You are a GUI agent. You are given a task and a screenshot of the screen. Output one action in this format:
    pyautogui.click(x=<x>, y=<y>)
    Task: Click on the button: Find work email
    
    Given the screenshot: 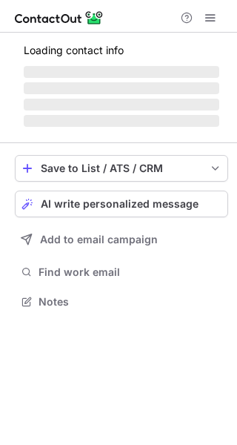 What is the action you would take?
    pyautogui.click(x=122, y=272)
    